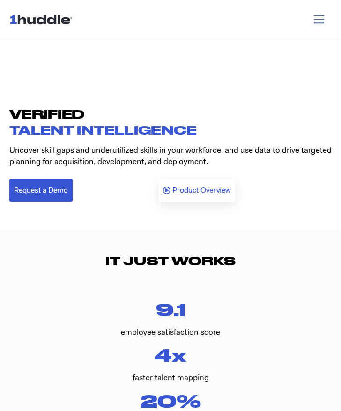 This screenshot has width=341, height=411. I want to click on p: Uncover skill gaps and underutilized skills in your workforce, and use data to drive targeted pla..., so click(172, 156).